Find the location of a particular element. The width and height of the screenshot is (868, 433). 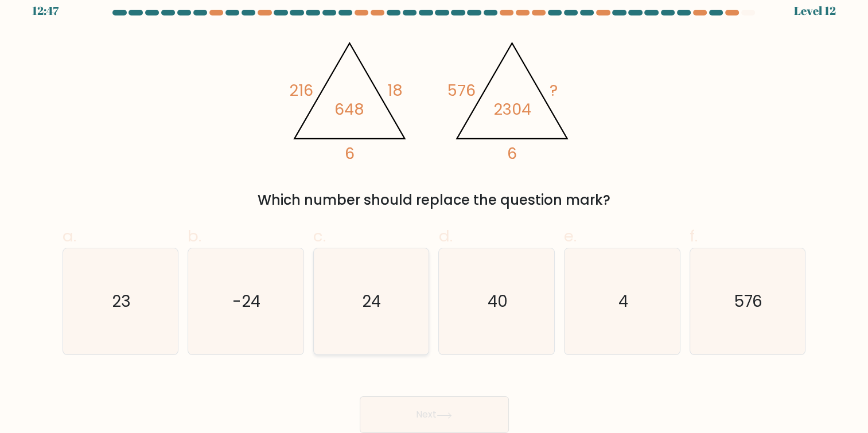

span: a. is located at coordinates (69, 235).